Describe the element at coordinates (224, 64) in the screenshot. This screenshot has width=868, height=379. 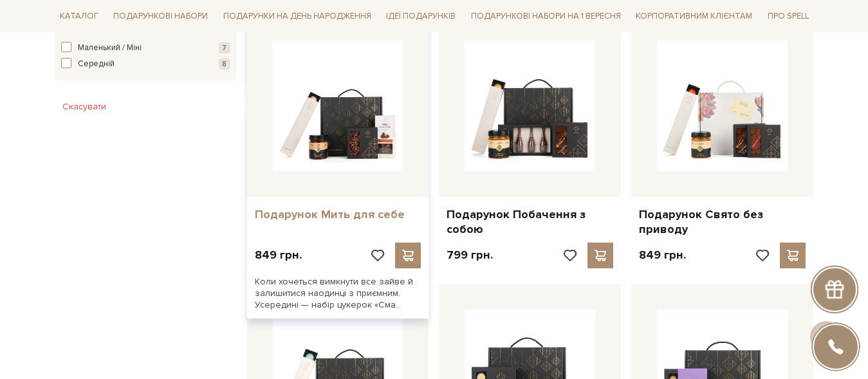
I see `span: 8` at that location.